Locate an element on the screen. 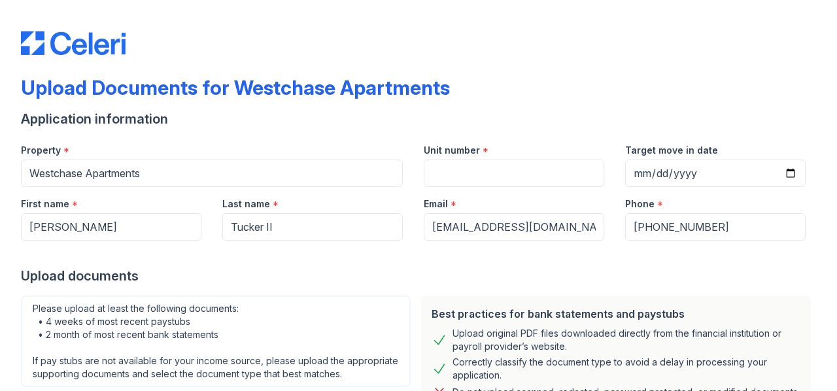 Image resolution: width=837 pixels, height=391 pixels. label: Phone is located at coordinates (639, 204).